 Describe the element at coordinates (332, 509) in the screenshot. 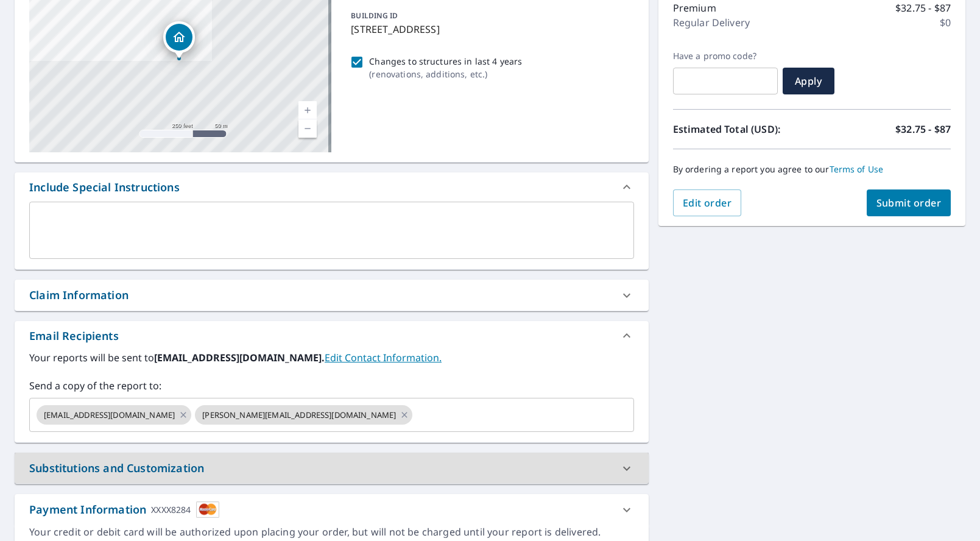

I see `div: Payment InformationXXXX8284cardImage` at that location.